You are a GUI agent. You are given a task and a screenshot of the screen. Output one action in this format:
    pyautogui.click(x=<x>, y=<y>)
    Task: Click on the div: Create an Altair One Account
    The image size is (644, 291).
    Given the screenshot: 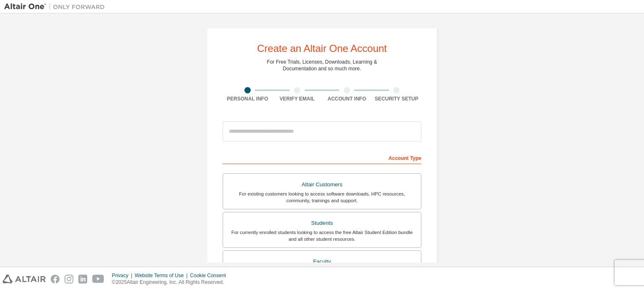 What is the action you would take?
    pyautogui.click(x=322, y=49)
    